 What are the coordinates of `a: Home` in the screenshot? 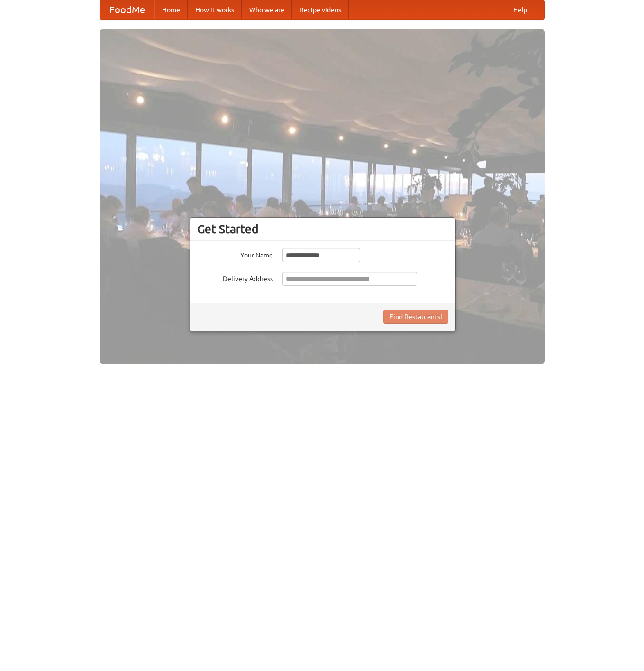 It's located at (171, 10).